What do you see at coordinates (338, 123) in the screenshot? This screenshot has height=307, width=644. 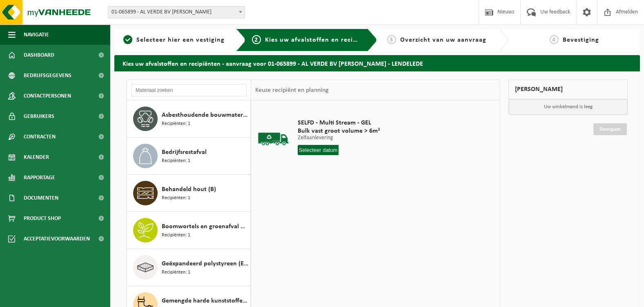 I see `span: SELFD - Multi Stream - GEL` at bounding box center [338, 123].